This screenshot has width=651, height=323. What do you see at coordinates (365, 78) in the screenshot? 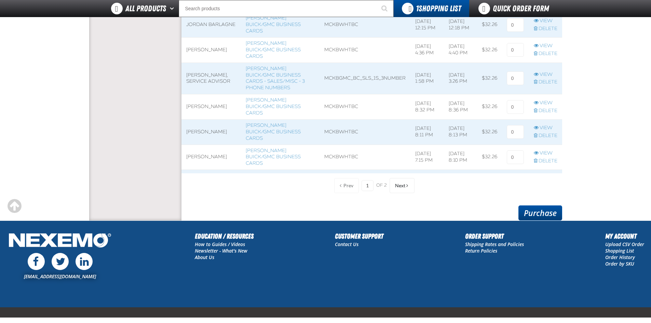
I see `td: MCKBGMC_BC_SLS_1S_3NUMBER` at bounding box center [365, 78].